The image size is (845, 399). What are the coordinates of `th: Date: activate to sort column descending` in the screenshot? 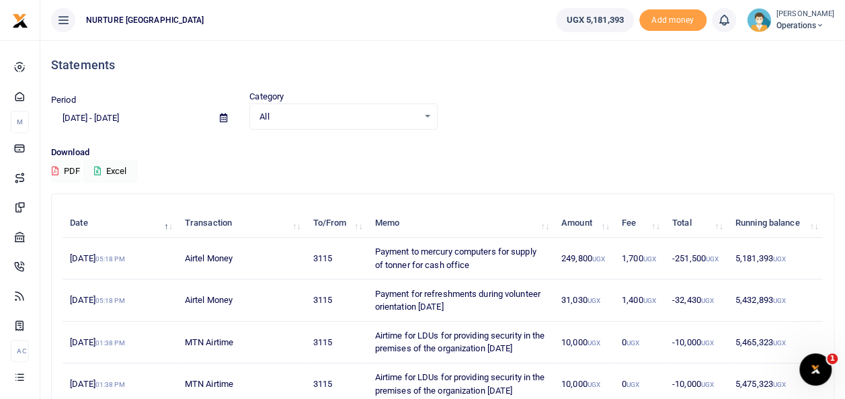 It's located at (120, 223).